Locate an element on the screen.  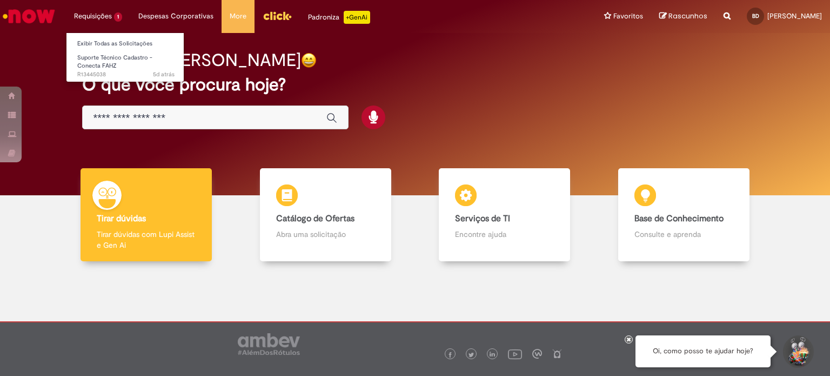
div: Padroniza is located at coordinates (339, 17).